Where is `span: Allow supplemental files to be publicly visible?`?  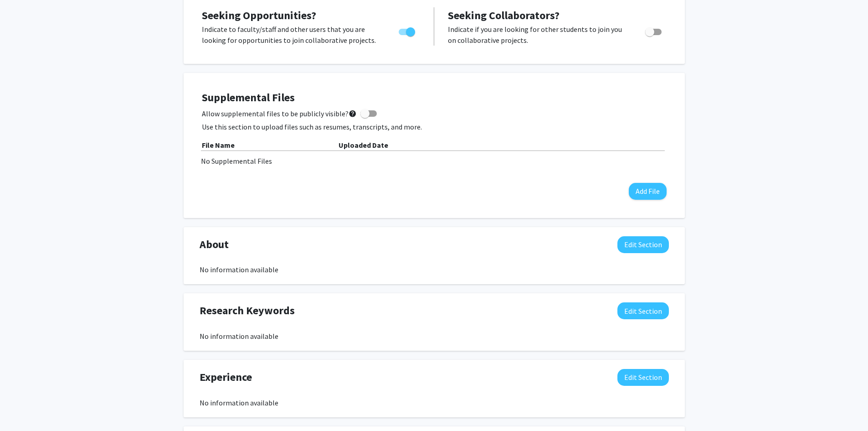 span: Allow supplemental files to be publicly visible? is located at coordinates (279, 113).